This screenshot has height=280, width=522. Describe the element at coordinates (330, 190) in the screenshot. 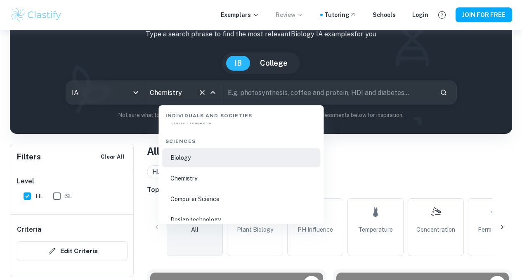

I see `h6: Topic` at that location.